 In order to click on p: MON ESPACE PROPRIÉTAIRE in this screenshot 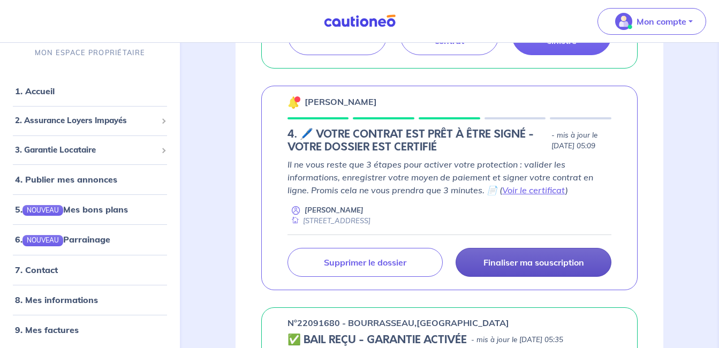, I will do `click(90, 52)`.